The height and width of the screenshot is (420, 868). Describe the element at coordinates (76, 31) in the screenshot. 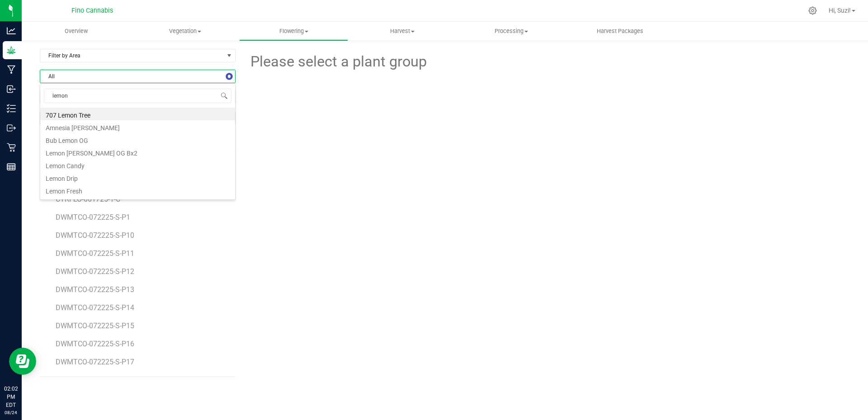

I see `a: Overview` at that location.